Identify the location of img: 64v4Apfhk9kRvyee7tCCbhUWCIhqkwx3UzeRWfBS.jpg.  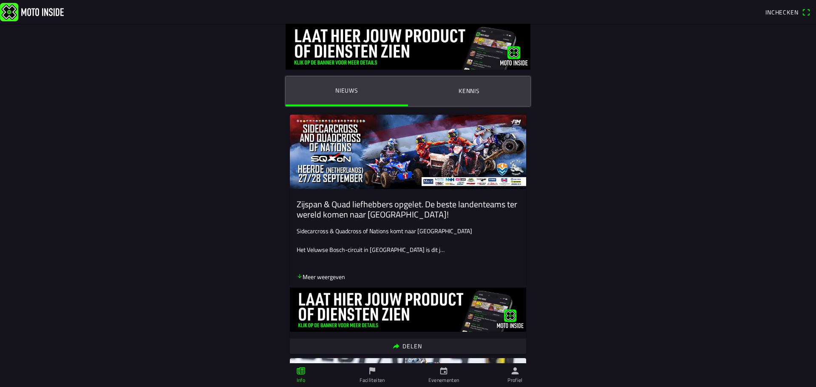
(408, 152).